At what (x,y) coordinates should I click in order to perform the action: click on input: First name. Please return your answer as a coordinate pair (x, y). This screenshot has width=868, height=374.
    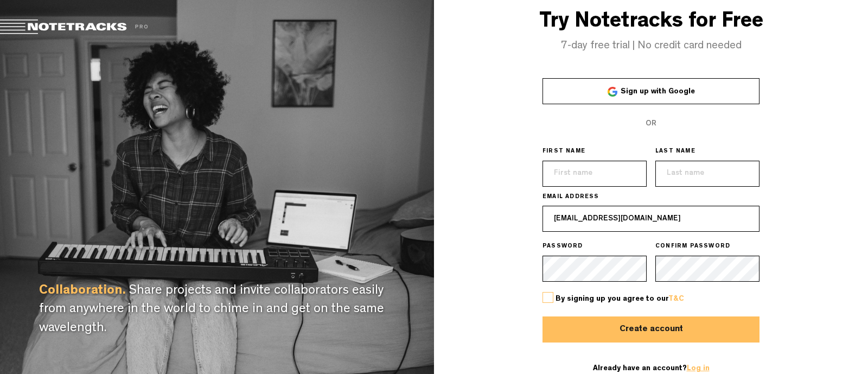
    Looking at the image, I should click on (595, 174).